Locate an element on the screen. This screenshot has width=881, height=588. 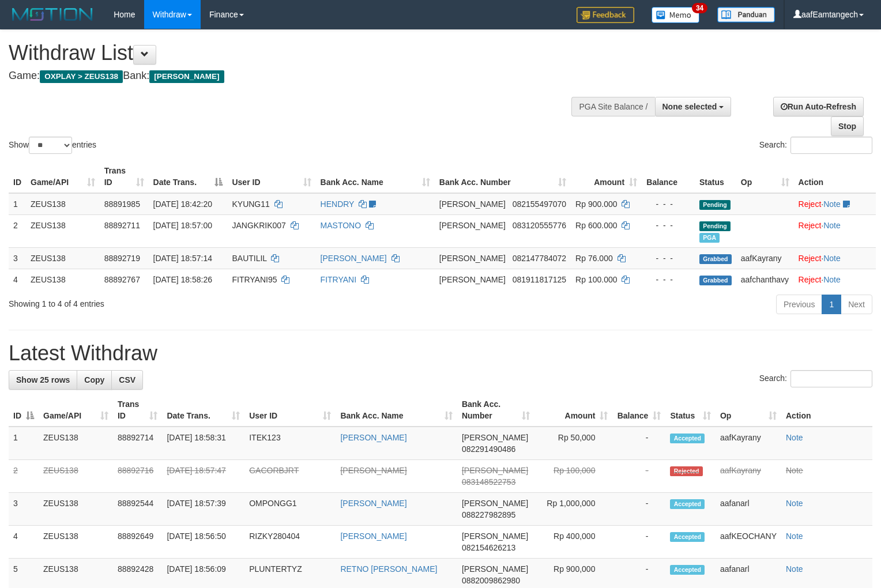
a: FITRYANI is located at coordinates (339, 279).